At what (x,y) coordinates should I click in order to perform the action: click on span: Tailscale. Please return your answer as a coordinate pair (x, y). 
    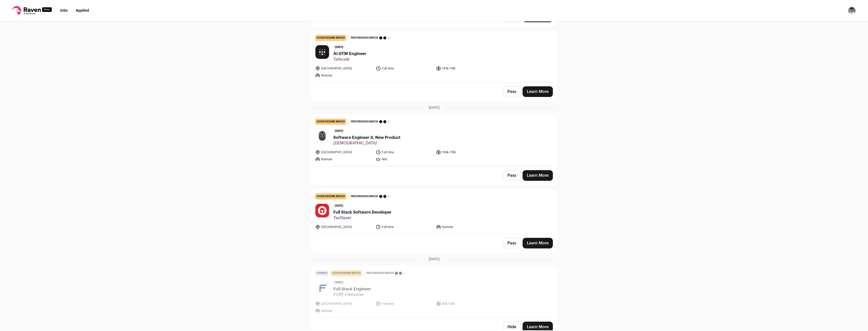
    Looking at the image, I should click on (350, 59).